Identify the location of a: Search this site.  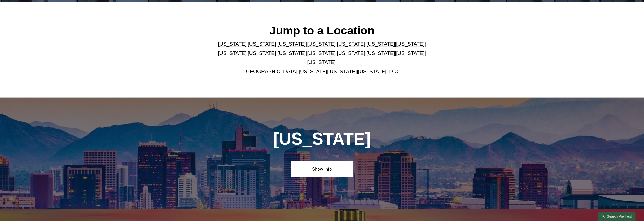
(617, 216).